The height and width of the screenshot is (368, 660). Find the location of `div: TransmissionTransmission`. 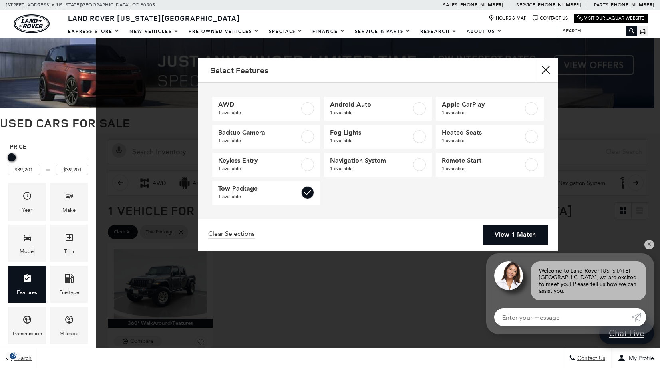

div: TransmissionTransmission is located at coordinates (27, 325).